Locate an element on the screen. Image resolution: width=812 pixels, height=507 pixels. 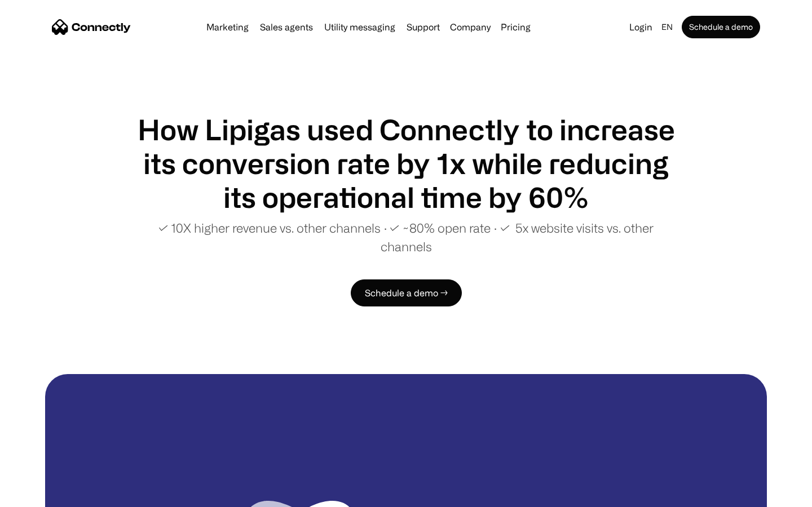
a: Schedule a demo → is located at coordinates (406, 293).